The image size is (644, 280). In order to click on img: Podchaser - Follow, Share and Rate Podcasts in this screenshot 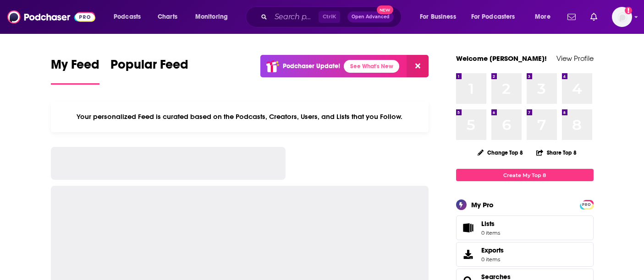, I will do `click(51, 17)`.